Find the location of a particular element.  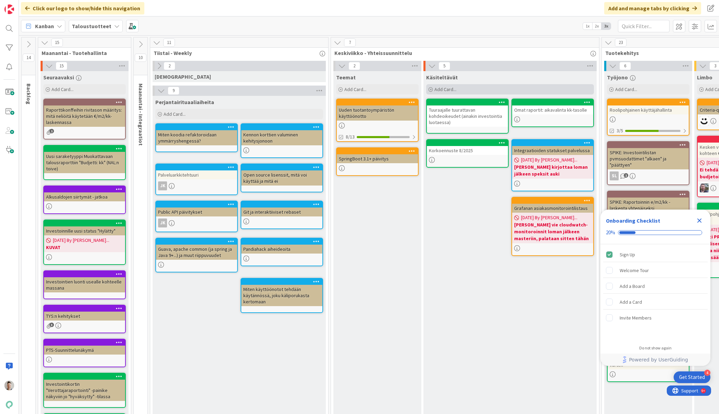

span: 2x is located at coordinates (597, 26).